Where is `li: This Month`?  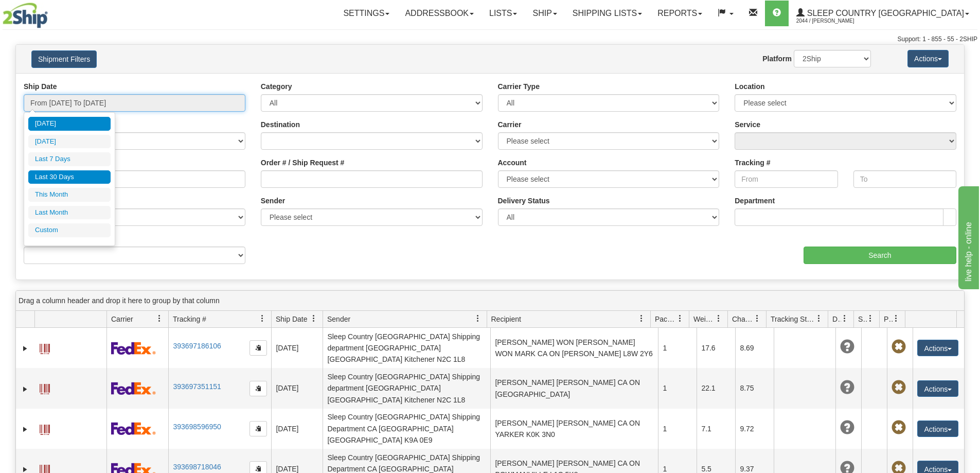
li: This Month is located at coordinates (69, 195).